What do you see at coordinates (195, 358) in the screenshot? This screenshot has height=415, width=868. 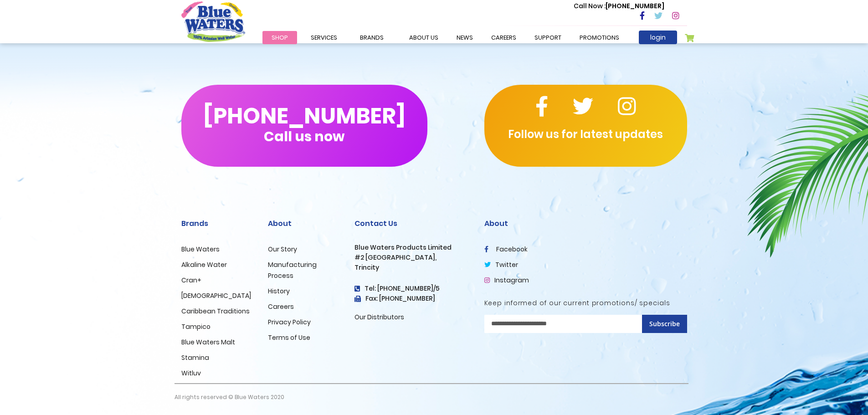 I see `a: Stamina` at bounding box center [195, 358].